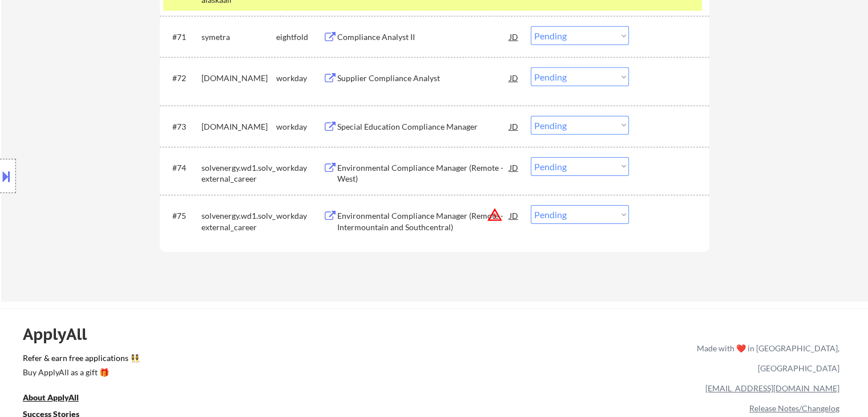 This screenshot has width=868, height=417. I want to click on div: Buy ApplyAll as a gift 🎁, so click(80, 373).